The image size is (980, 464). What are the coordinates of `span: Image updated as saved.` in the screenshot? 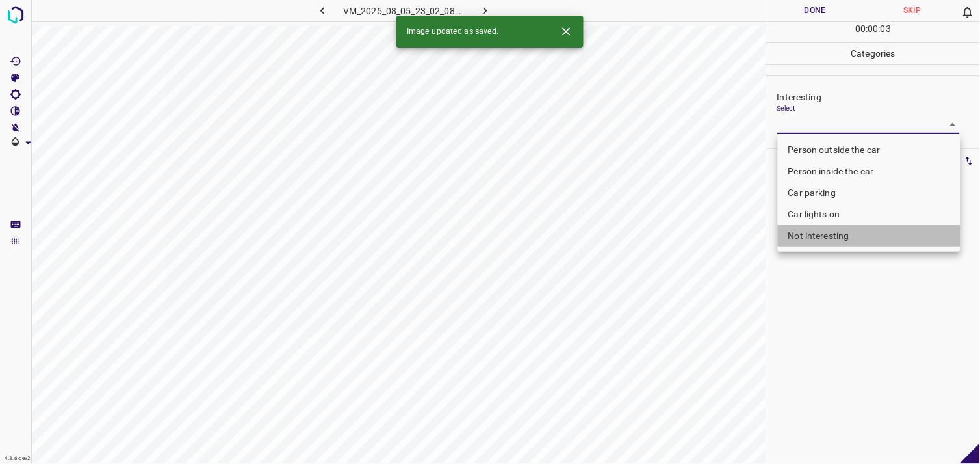 It's located at (453, 32).